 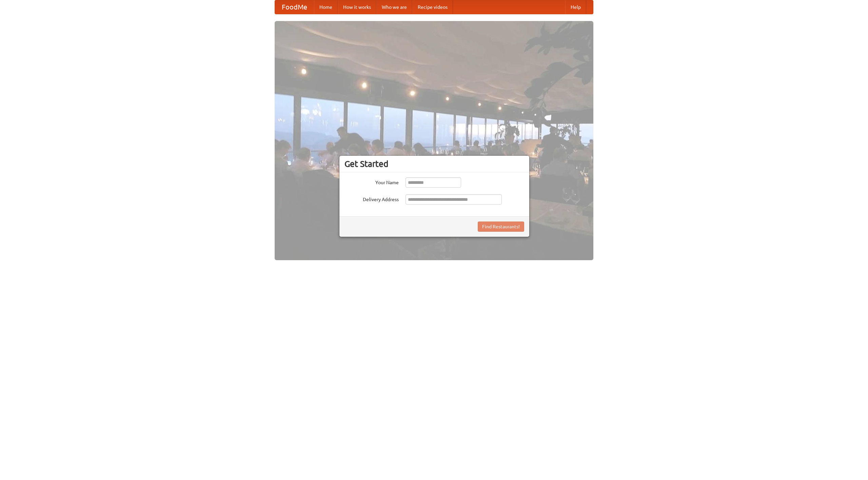 What do you see at coordinates (326, 7) in the screenshot?
I see `a: Home` at bounding box center [326, 7].